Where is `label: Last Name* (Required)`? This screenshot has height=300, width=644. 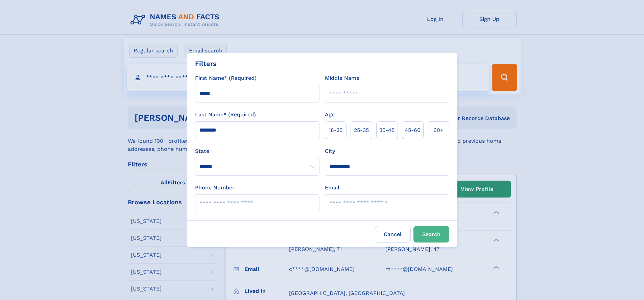 label: Last Name* (Required) is located at coordinates (226, 114).